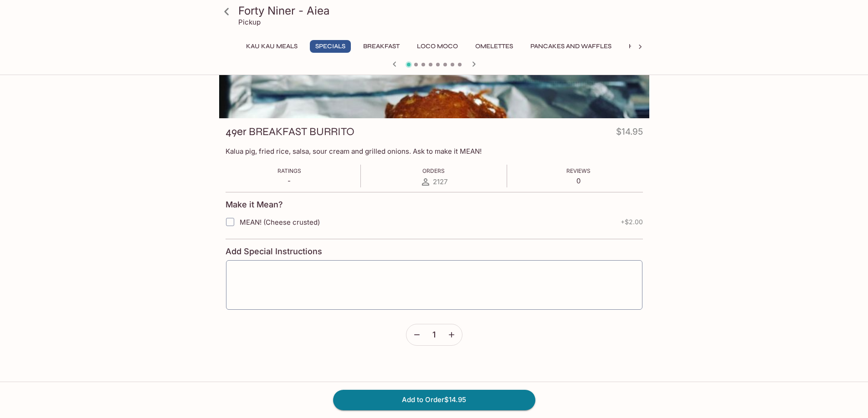 The image size is (868, 418). Describe the element at coordinates (440, 182) in the screenshot. I see `span: 2127` at that location.